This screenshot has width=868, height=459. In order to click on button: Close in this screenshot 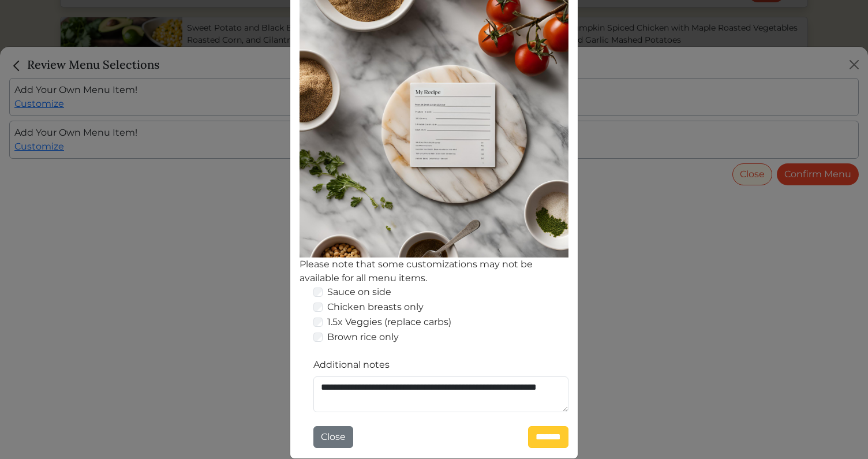, I will do `click(333, 437)`.